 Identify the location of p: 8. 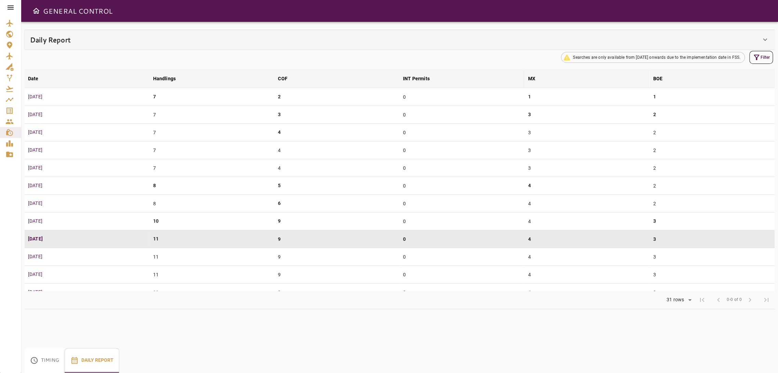
(154, 186).